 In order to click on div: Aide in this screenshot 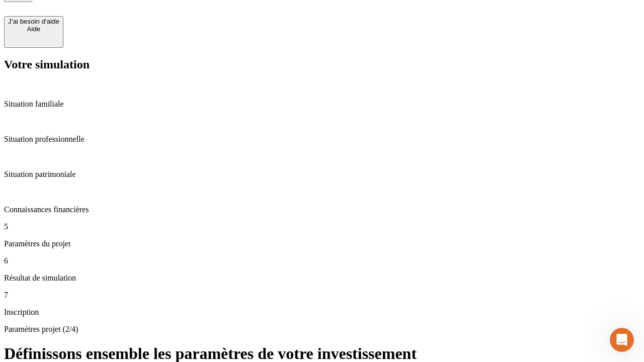, I will do `click(34, 29)`.